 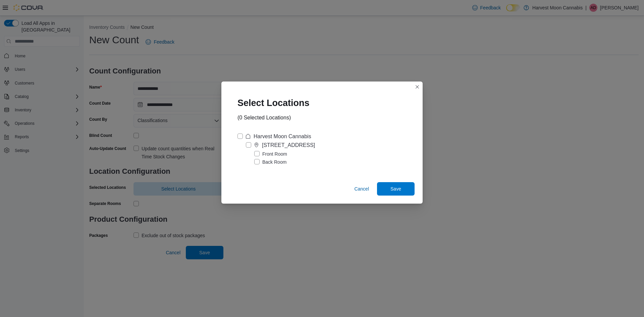 I want to click on label: Back Room, so click(x=270, y=162).